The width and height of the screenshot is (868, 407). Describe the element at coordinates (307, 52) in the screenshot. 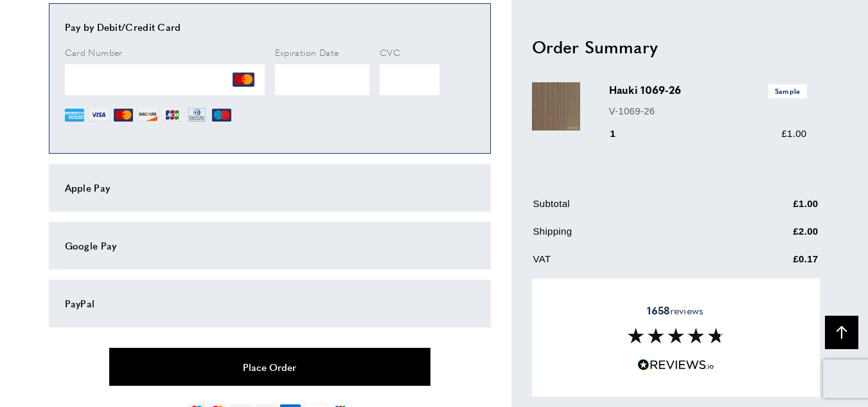

I see `span: Expiration Date` at that location.